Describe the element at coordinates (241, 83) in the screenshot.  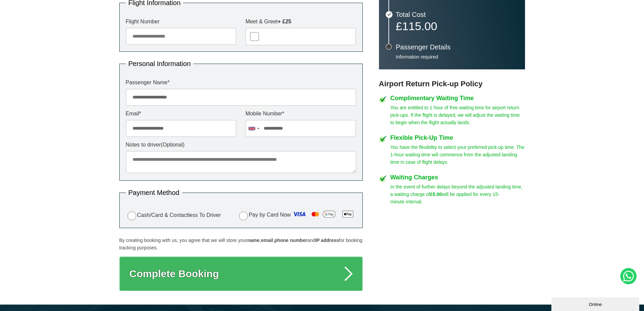
I see `label: Passenger Name` at that location.